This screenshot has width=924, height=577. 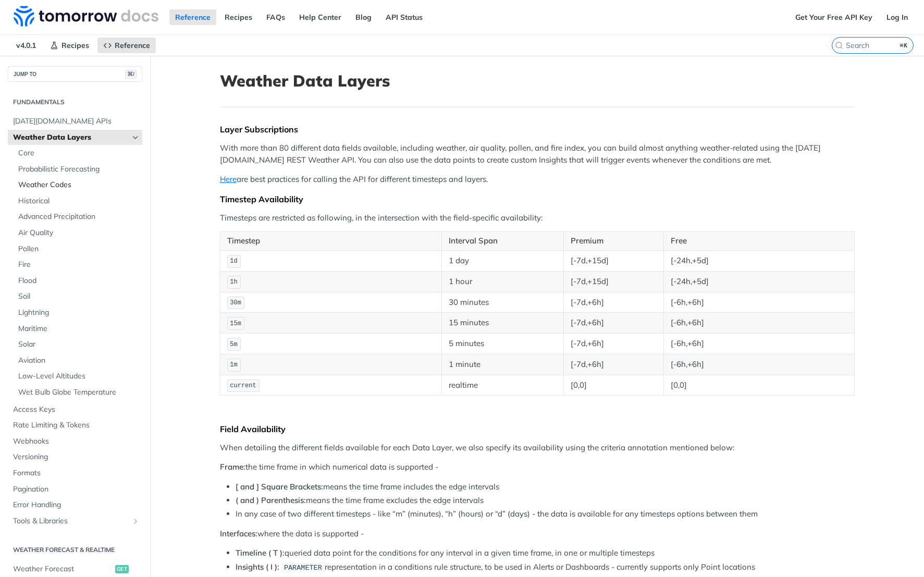 What do you see at coordinates (26, 45) in the screenshot?
I see `span: v4.0.1` at bounding box center [26, 45].